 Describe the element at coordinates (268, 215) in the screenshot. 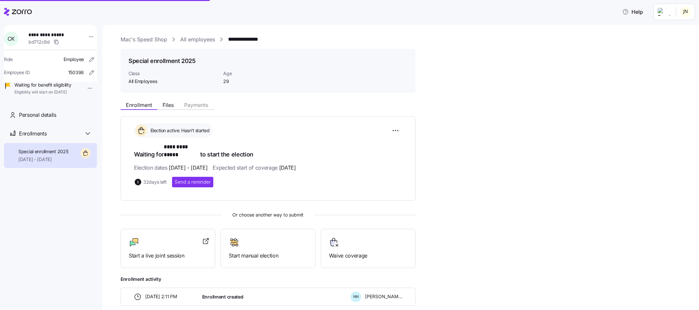

I see `span: Or choose another way to submit` at that location.